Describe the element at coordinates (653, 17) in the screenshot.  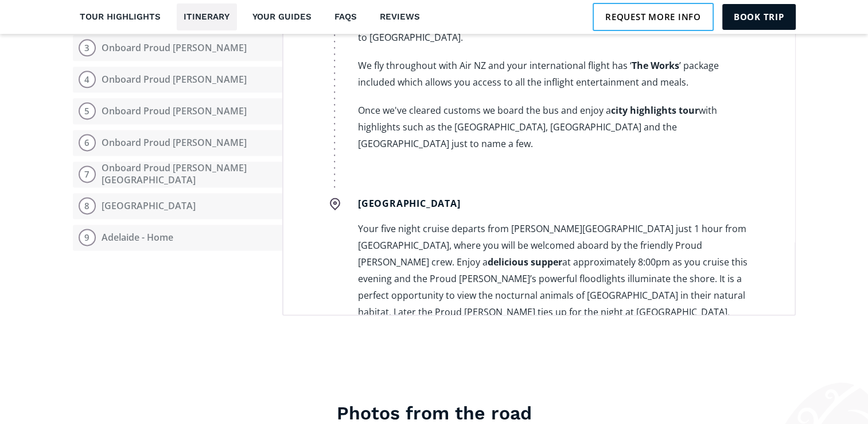
I see `a: Request more info` at that location.